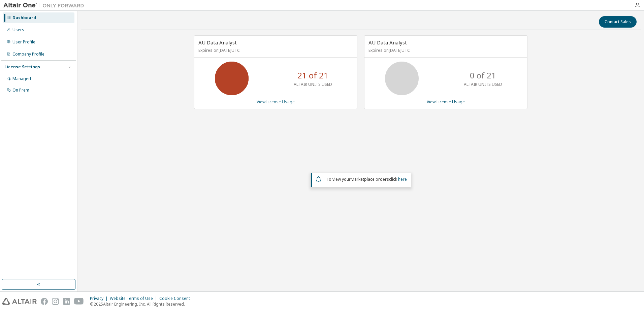 This screenshot has height=311, width=644. I want to click on p: © 2025 Altair Engineering, Inc. All Rights Reserved., so click(142, 304).